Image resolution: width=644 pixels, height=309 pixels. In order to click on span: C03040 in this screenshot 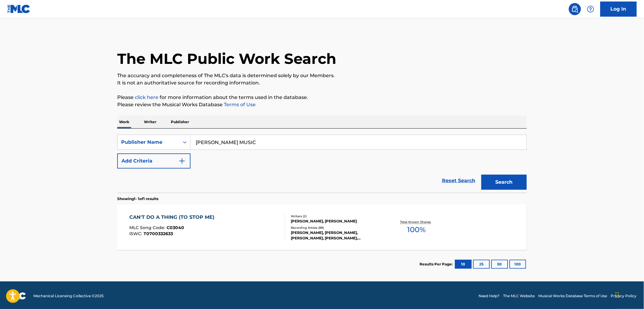, I will do `click(176, 228)`.